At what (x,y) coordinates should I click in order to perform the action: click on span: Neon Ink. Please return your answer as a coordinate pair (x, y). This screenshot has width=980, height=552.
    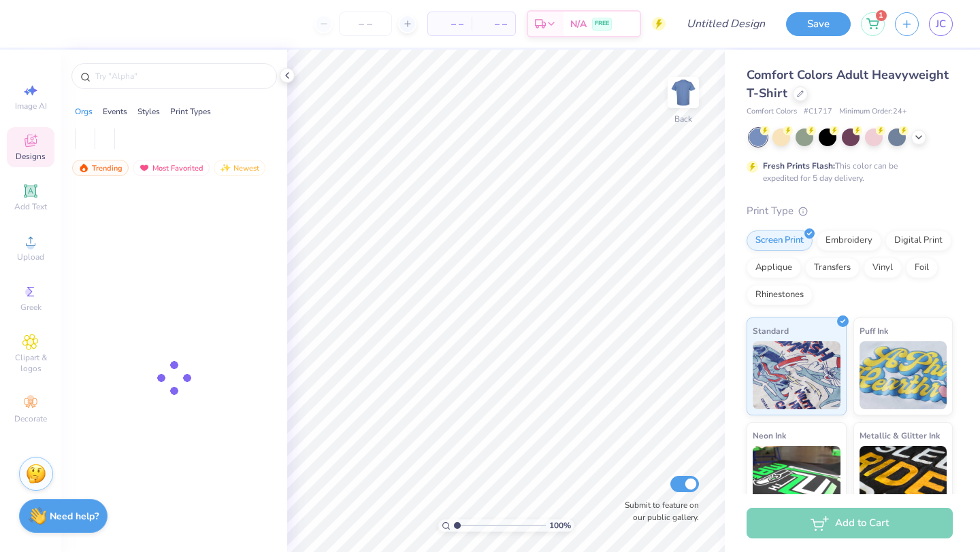
    Looking at the image, I should click on (769, 435).